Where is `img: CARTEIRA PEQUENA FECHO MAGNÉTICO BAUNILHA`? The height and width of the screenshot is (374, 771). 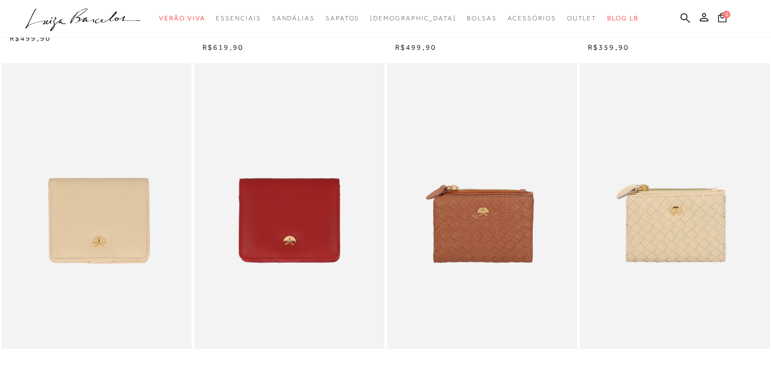 img: CARTEIRA PEQUENA FECHO MAGNÉTICO BAUNILHA is located at coordinates (96, 206).